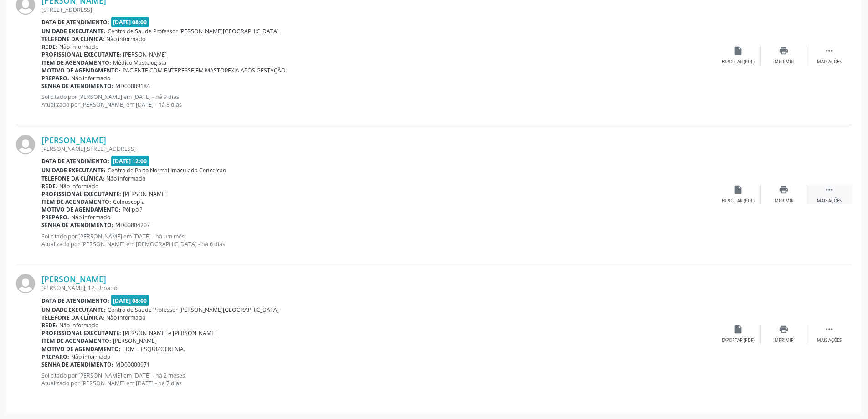 The height and width of the screenshot is (419, 868). Describe the element at coordinates (132, 364) in the screenshot. I see `span: MD00000971` at that location.